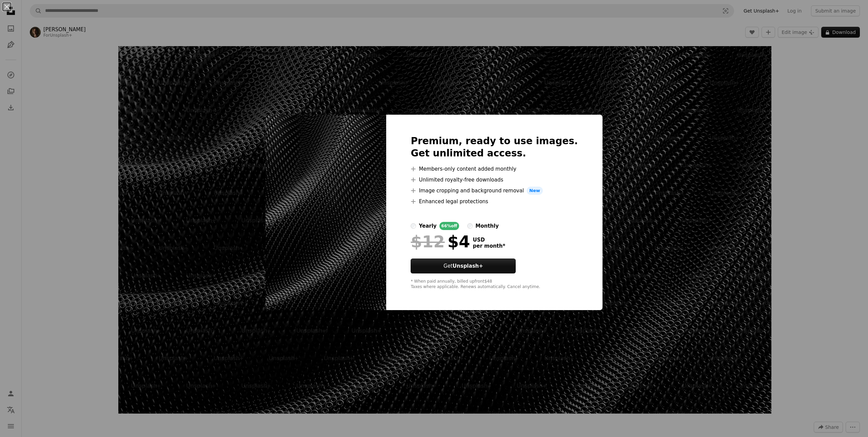  Describe the element at coordinates (489, 246) in the screenshot. I see `span: per month *` at that location.